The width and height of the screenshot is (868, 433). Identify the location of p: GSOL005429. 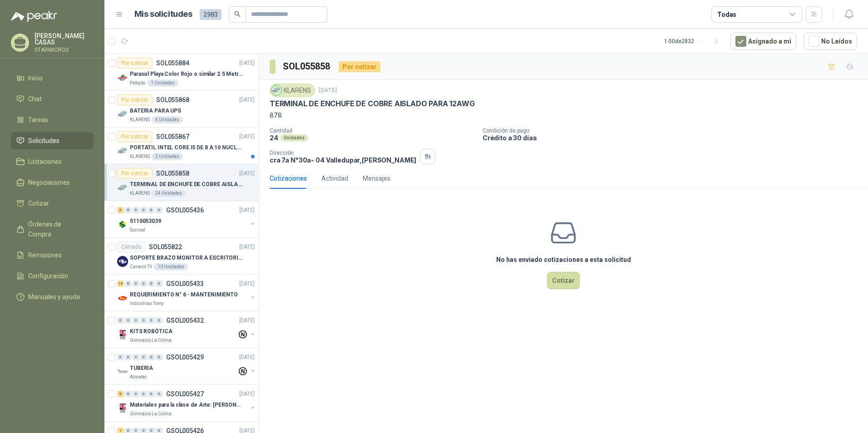
(184, 358).